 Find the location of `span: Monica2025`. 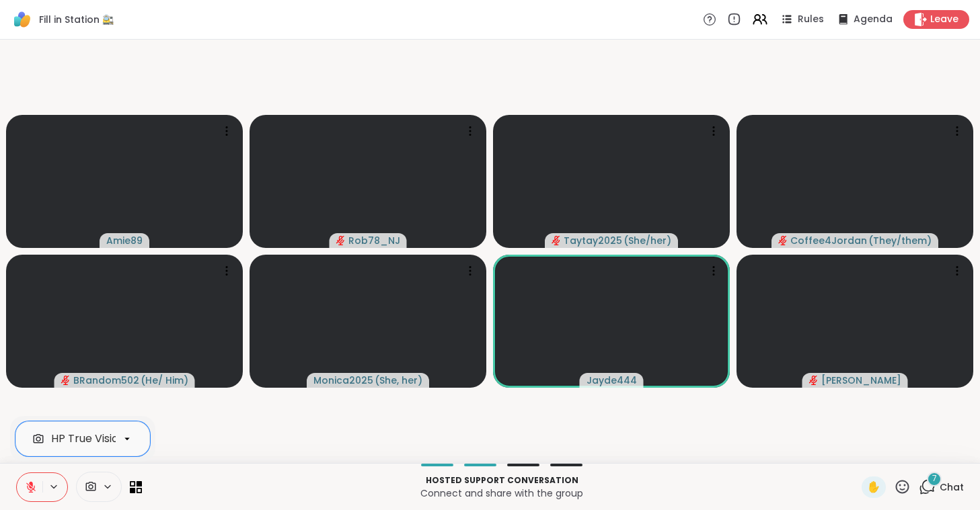

span: Monica2025 is located at coordinates (343, 381).